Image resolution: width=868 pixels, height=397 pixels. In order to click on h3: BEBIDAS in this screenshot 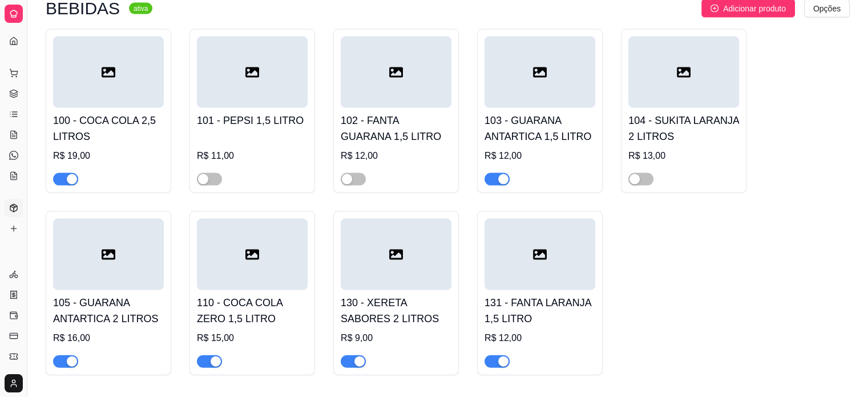, I will do `click(83, 9)`.